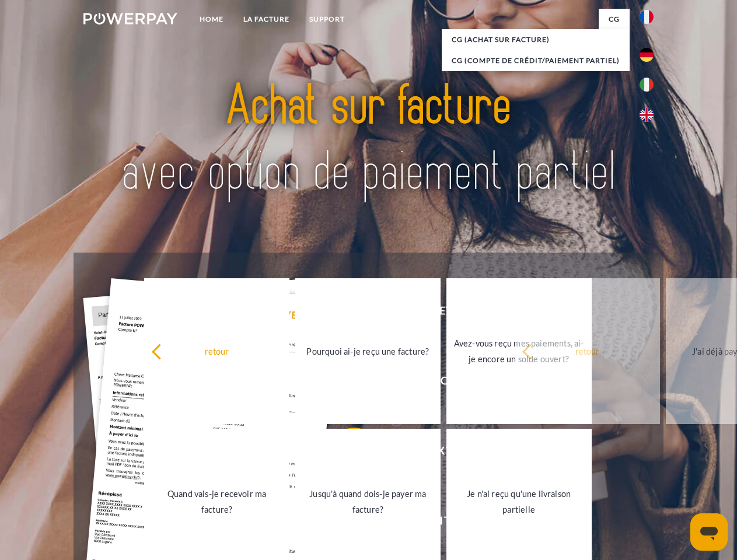 The height and width of the screenshot is (560, 737). What do you see at coordinates (647, 17) in the screenshot?
I see `img: fr` at bounding box center [647, 17].